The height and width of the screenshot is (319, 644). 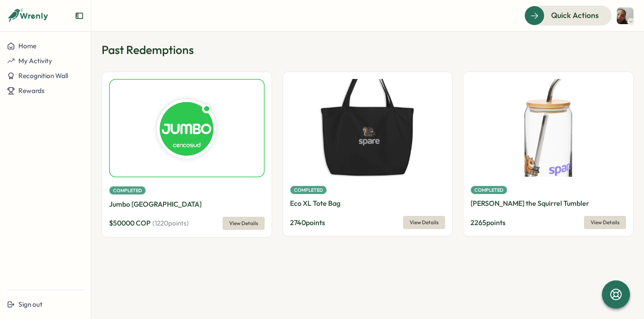 What do you see at coordinates (488, 222) in the screenshot?
I see `span: 2265 points` at bounding box center [488, 222].